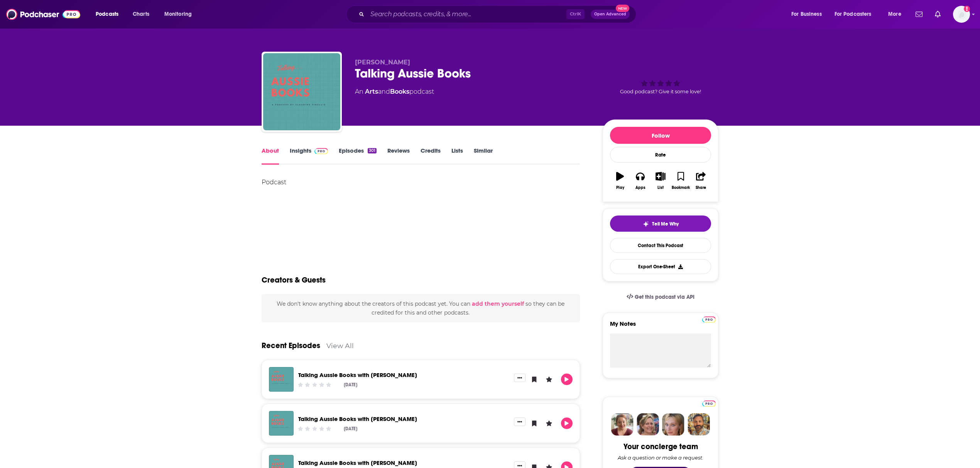  I want to click on span: Ctrl K, so click(575, 14).